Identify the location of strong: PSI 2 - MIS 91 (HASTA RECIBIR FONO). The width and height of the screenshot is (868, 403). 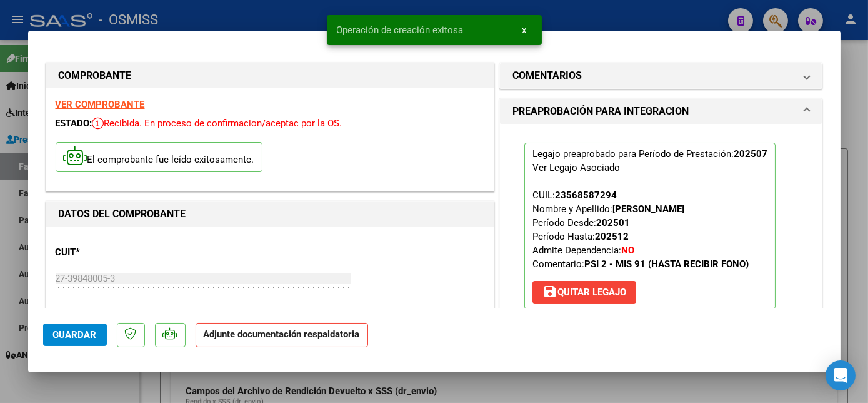
(666, 264).